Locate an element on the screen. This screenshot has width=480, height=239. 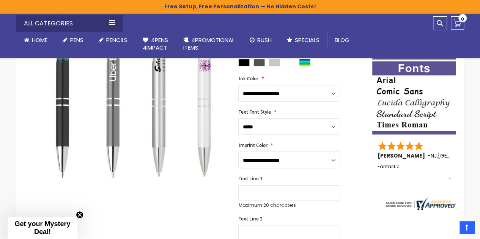
a: Home is located at coordinates (36, 40).